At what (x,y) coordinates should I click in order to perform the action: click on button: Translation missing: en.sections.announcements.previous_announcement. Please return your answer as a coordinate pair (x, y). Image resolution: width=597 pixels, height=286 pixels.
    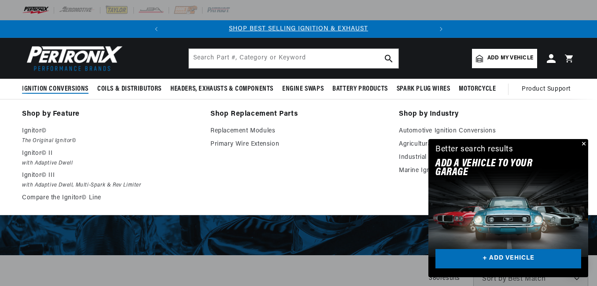
    Looking at the image, I should click on (156, 29).